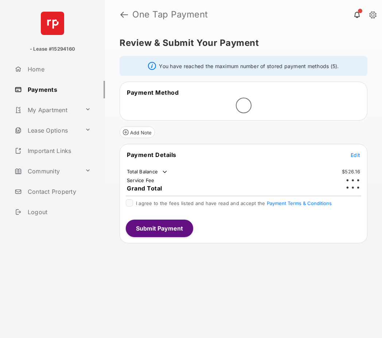  I want to click on div: You have reached the maximum number of stored payment methods (5)., so click(244, 66).